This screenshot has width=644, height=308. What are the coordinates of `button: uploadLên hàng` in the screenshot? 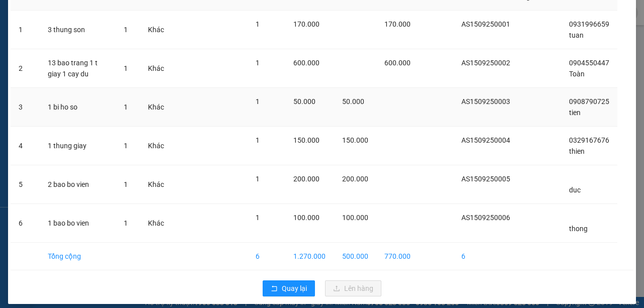 It's located at (353, 288).